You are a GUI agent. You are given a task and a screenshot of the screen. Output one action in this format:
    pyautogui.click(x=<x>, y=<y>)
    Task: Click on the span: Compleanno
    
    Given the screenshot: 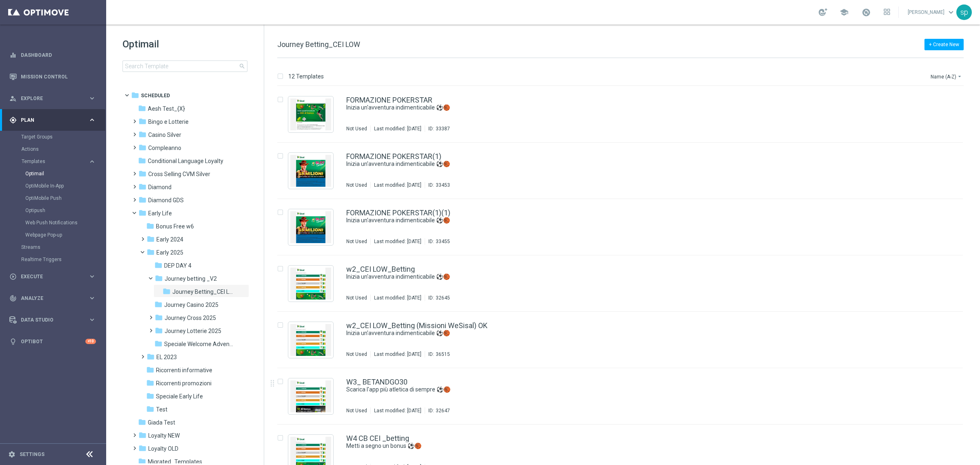 What is the action you would take?
    pyautogui.click(x=165, y=148)
    